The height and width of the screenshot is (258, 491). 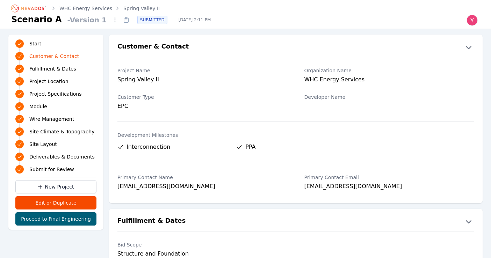 I want to click on div: EPC, so click(x=202, y=106).